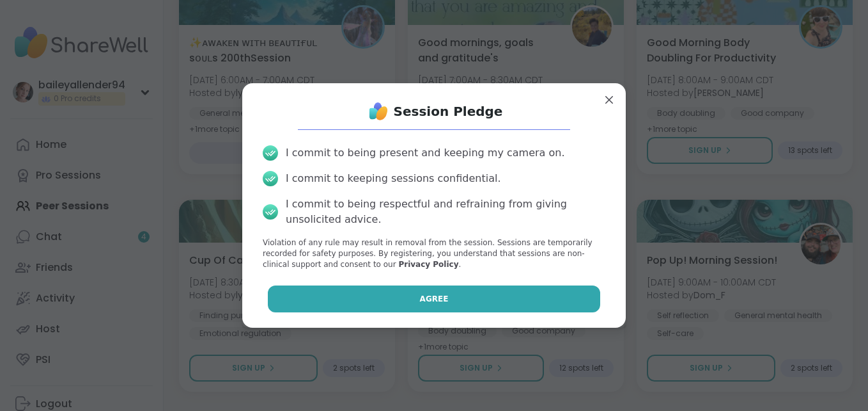 This screenshot has width=868, height=411. Describe the element at coordinates (446, 212) in the screenshot. I see `div: I commit to being respectful and refraining from giving unsolicited advice.` at that location.